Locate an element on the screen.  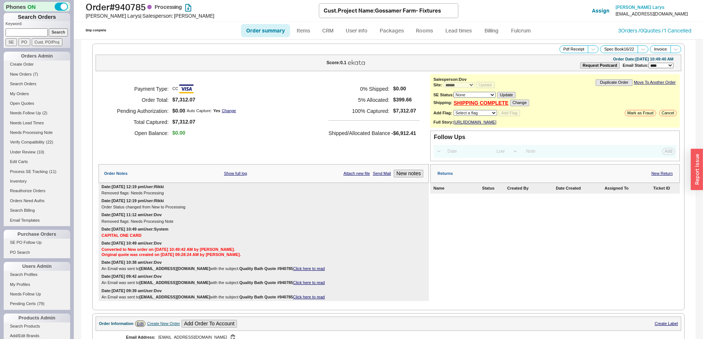
h1: Search Orders is located at coordinates (37, 17).